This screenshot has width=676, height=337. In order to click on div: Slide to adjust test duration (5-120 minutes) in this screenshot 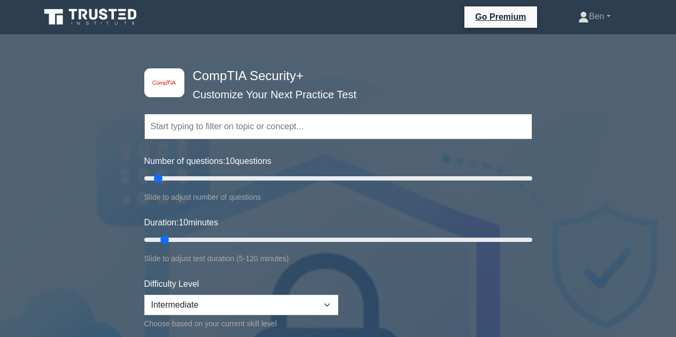, I will do `click(338, 259)`.